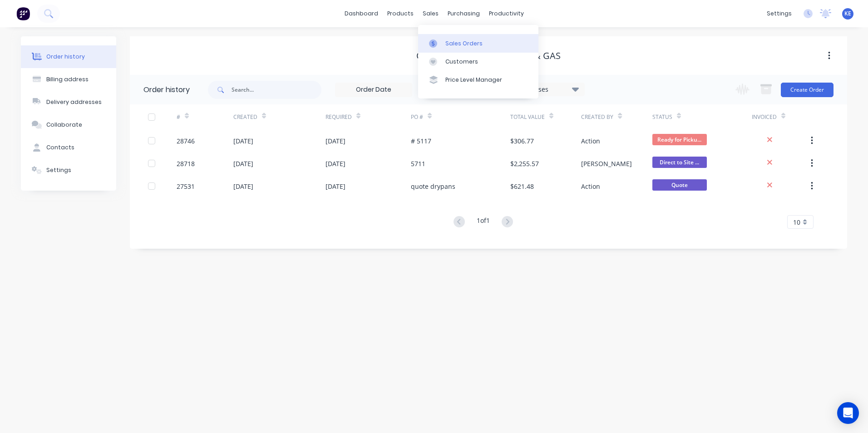 The height and width of the screenshot is (433, 868). I want to click on div: 17 Statuses, so click(546, 90).